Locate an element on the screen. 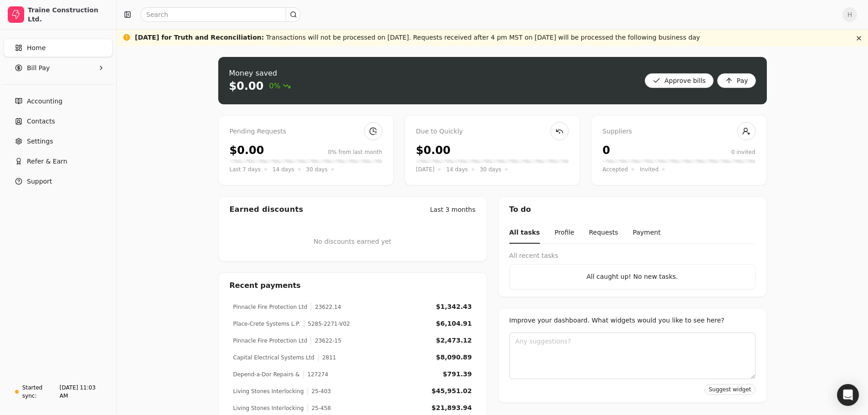 The width and height of the screenshot is (868, 415). div: 5285-2271-V02 is located at coordinates (327, 324).